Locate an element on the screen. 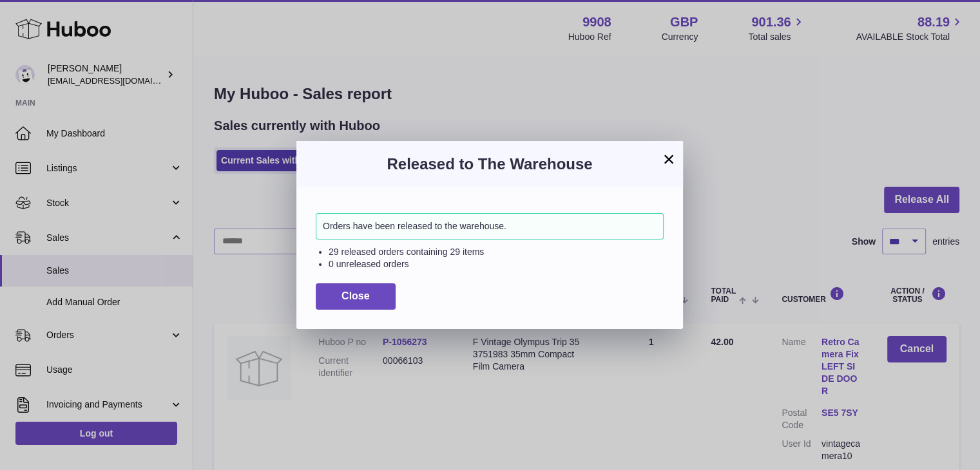 This screenshot has height=470, width=980. button: Close is located at coordinates (356, 296).